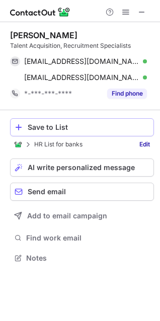 The height and width of the screenshot is (321, 160). I want to click on button: Find work email, so click(82, 238).